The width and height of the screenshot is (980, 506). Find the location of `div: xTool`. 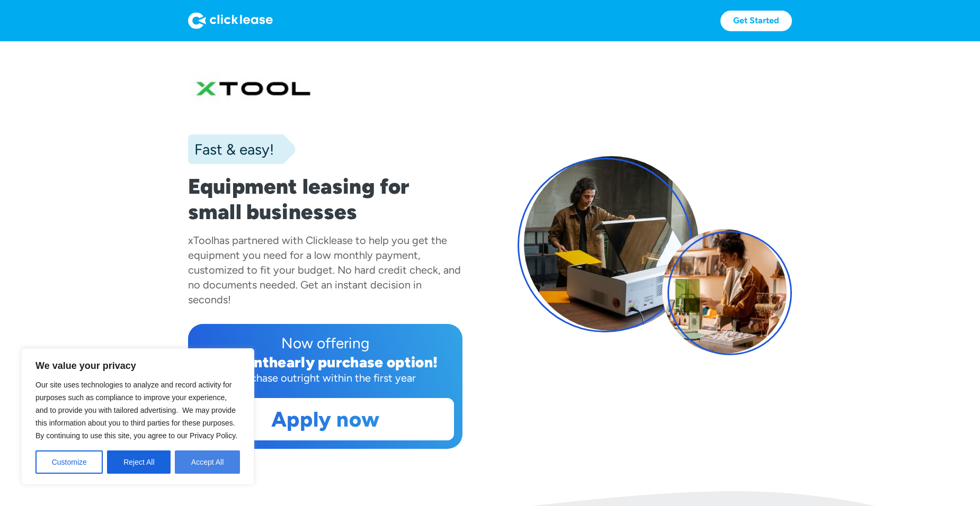

div: xTool is located at coordinates (201, 240).